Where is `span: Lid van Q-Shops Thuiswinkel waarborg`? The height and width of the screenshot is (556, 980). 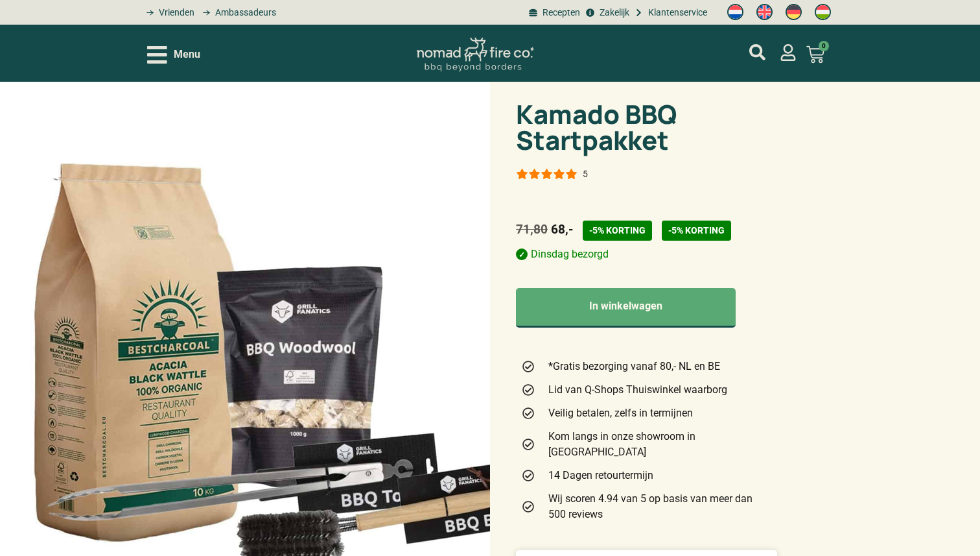
span: Lid van Q-Shops Thuiswinkel waarborg is located at coordinates (636, 390).